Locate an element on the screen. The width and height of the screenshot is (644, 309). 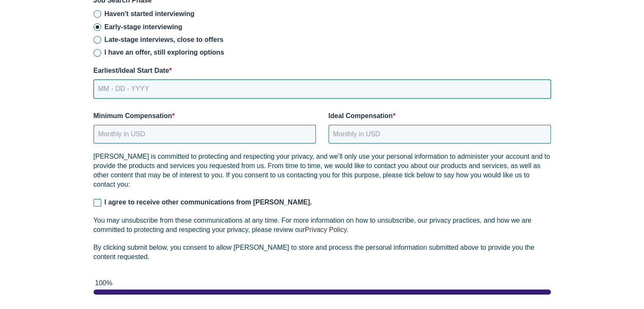
input: Early-stage interviewing is located at coordinates (97, 27).